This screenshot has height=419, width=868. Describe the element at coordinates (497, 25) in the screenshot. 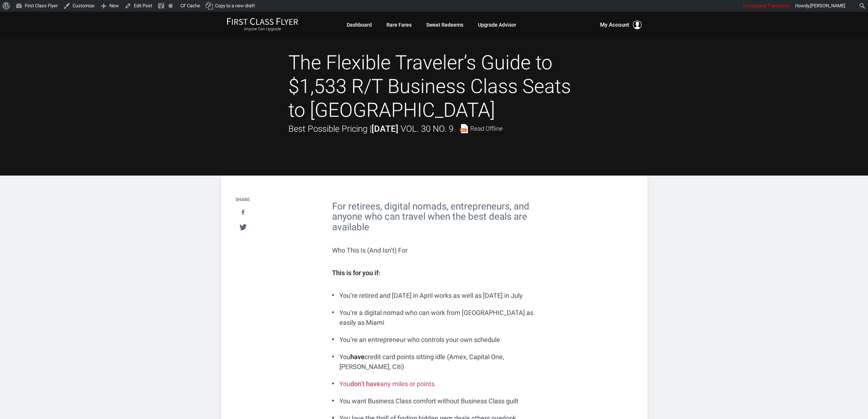

I see `a: Upgrade Advisor` at that location.